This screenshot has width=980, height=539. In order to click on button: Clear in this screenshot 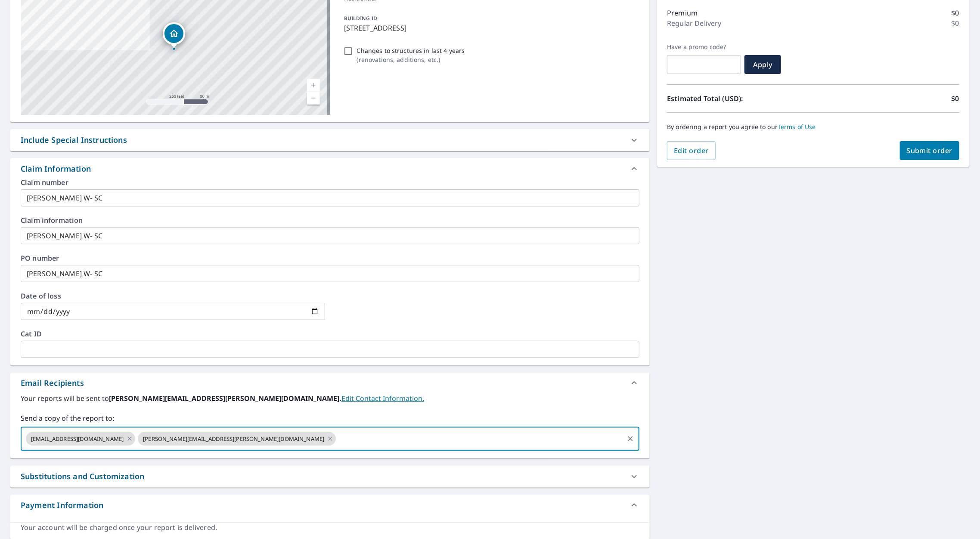, I will do `click(631, 439)`.